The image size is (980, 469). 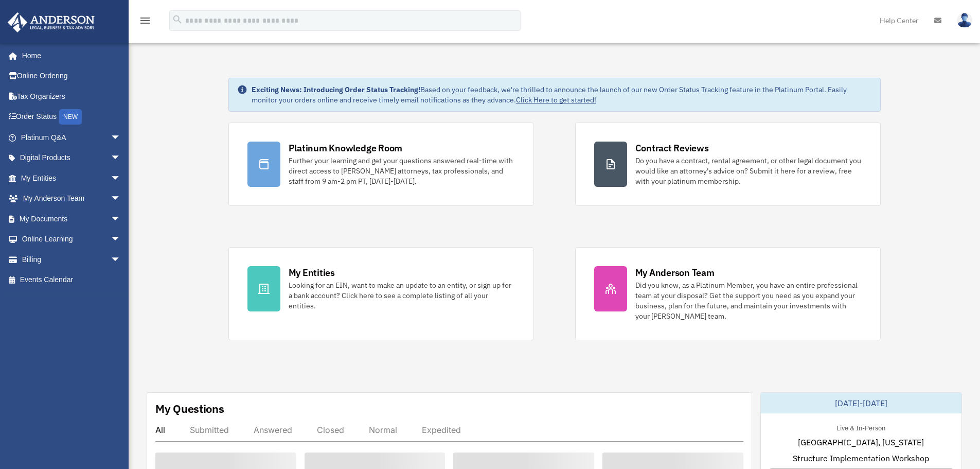 What do you see at coordinates (312, 272) in the screenshot?
I see `div: My Entities` at bounding box center [312, 272].